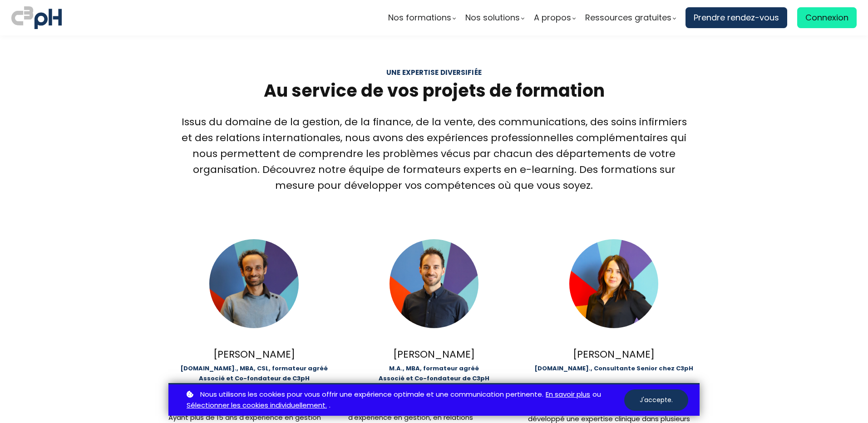 This screenshot has width=868, height=423. I want to click on h2: Au service de vos projets de formation, so click(434, 91).